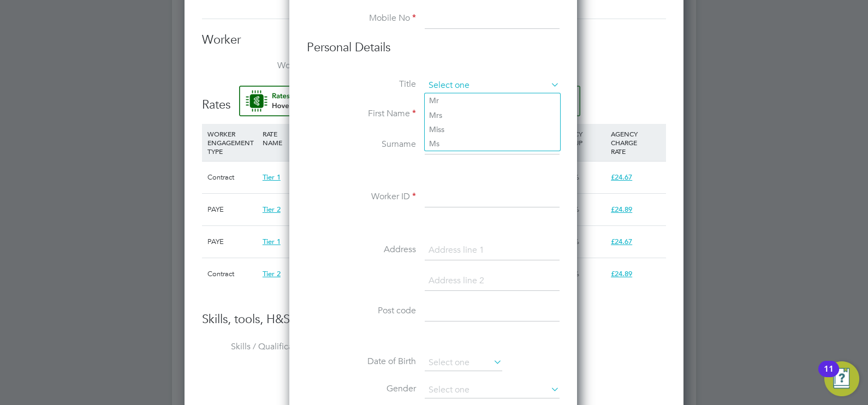  I want to click on div: 11, so click(829, 376).